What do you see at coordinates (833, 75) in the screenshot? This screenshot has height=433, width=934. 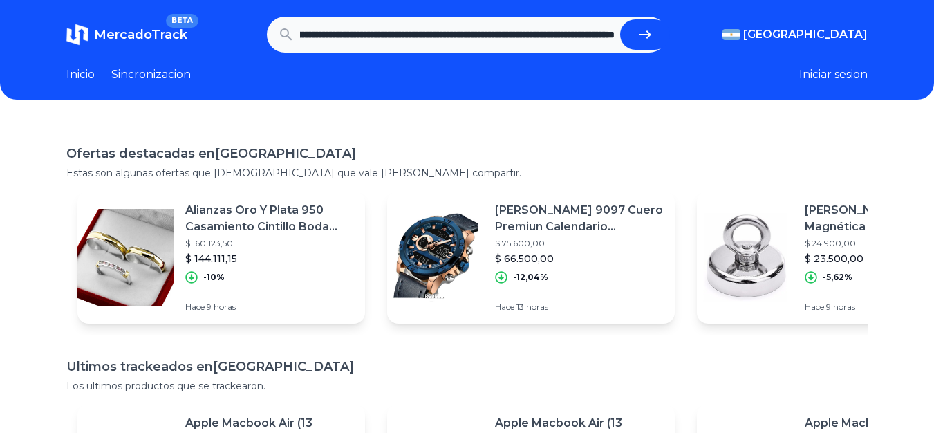 I see `button: Iniciar sesion` at bounding box center [833, 75].